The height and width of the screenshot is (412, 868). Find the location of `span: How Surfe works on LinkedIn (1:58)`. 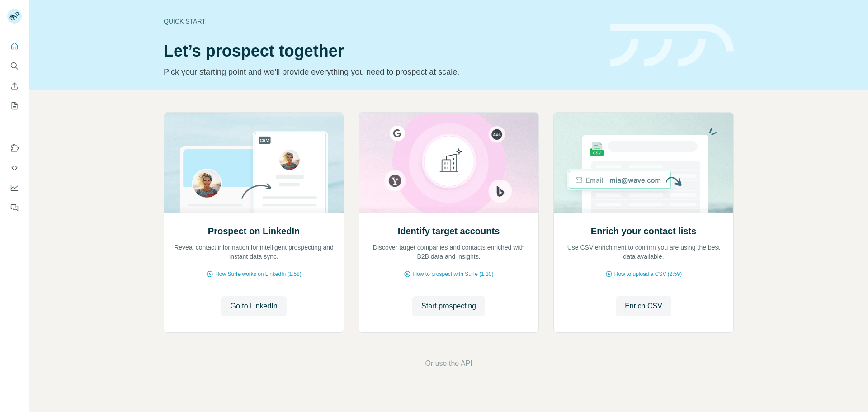

span: How Surfe works on LinkedIn (1:58) is located at coordinates (258, 274).